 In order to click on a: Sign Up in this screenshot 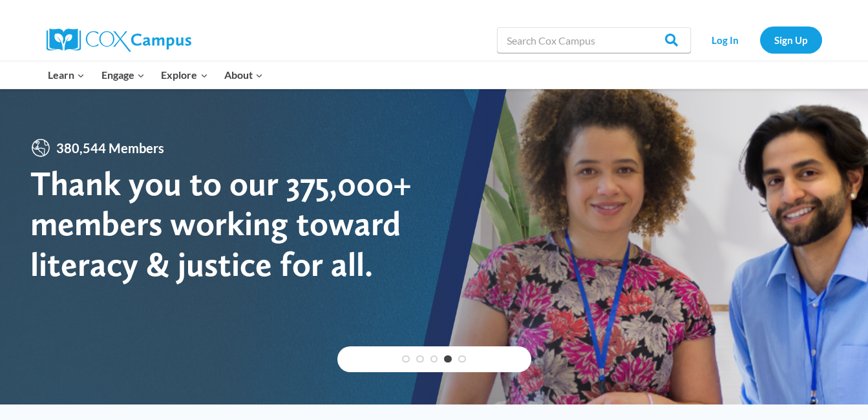, I will do `click(791, 39)`.